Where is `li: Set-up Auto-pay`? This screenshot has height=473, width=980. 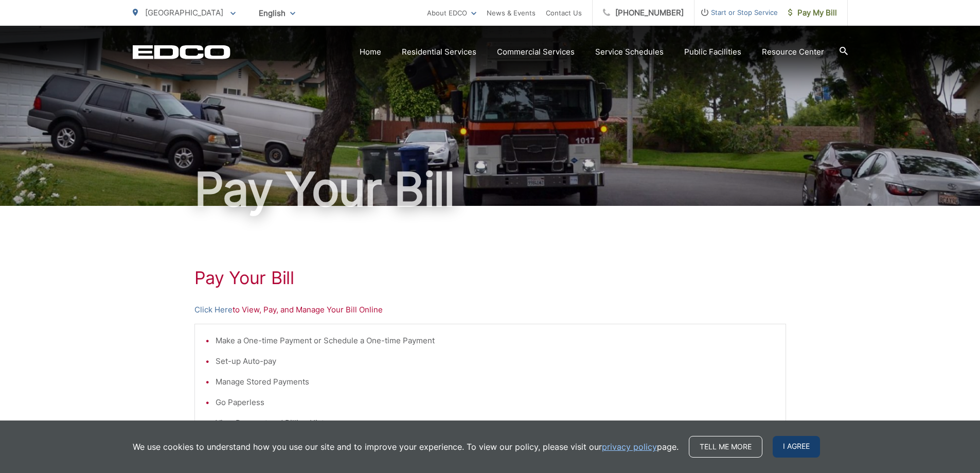 li: Set-up Auto-pay is located at coordinates (496, 362).